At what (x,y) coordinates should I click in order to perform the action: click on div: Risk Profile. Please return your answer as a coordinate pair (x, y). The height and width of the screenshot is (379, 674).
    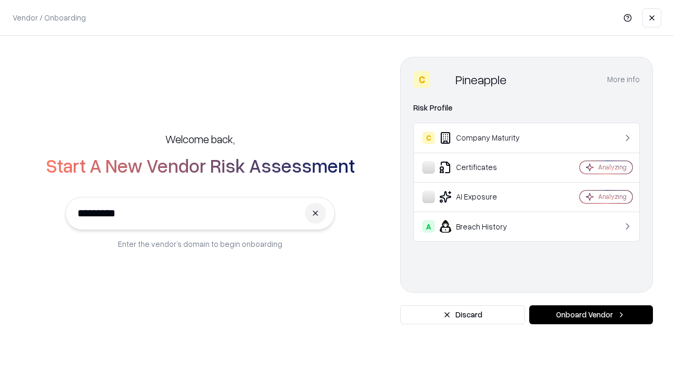
    Looking at the image, I should click on (527, 108).